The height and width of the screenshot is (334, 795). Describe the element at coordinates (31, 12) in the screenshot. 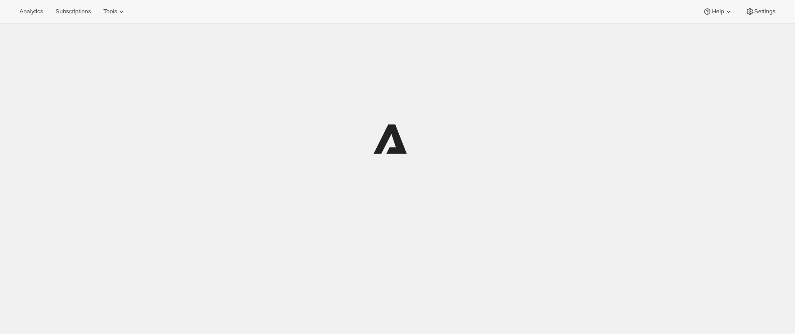

I see `button: Analytics` at that location.